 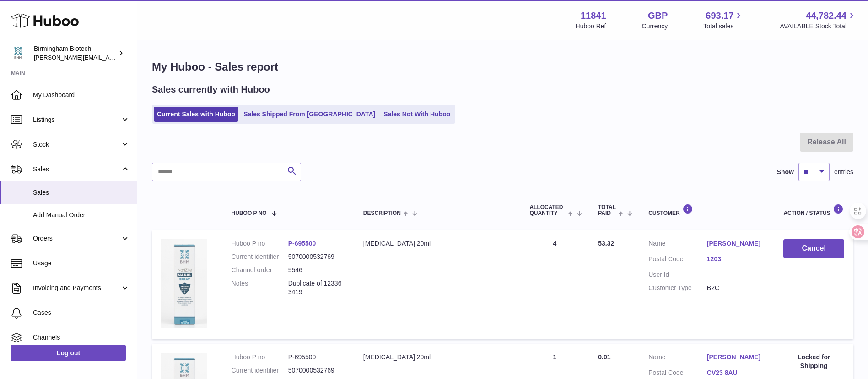 What do you see at coordinates (317, 357) in the screenshot?
I see `dd: P-695500` at bounding box center [317, 357].